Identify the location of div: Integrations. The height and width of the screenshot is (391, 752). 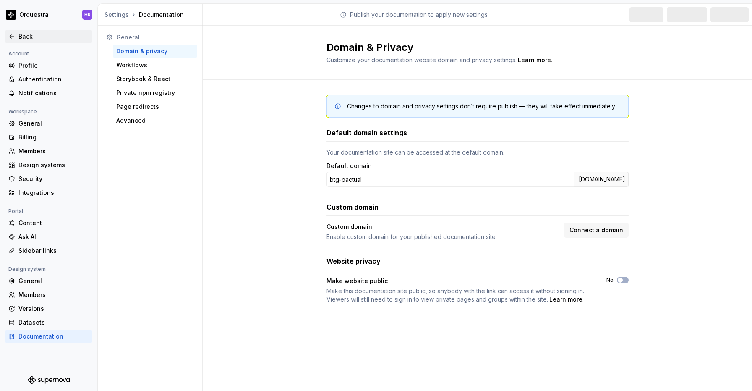
(54, 193).